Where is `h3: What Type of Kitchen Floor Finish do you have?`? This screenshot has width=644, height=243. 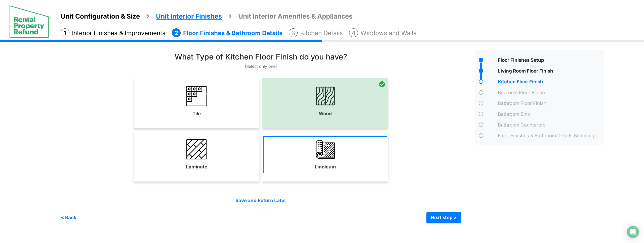 h3: What Type of Kitchen Floor Finish do you have? is located at coordinates (261, 57).